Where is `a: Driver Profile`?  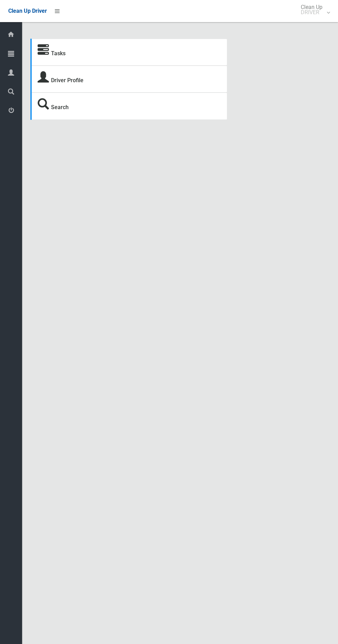 a: Driver Profile is located at coordinates (67, 80).